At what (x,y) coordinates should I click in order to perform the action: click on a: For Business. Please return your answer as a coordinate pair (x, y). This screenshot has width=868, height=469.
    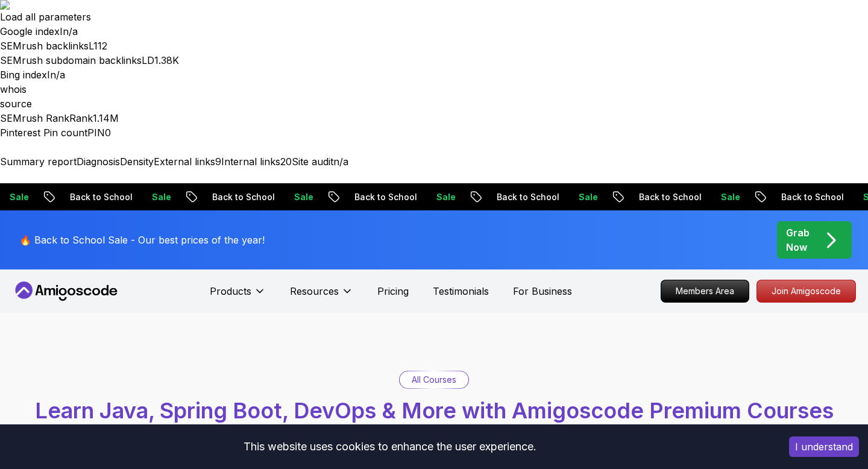
    Looking at the image, I should click on (543, 291).